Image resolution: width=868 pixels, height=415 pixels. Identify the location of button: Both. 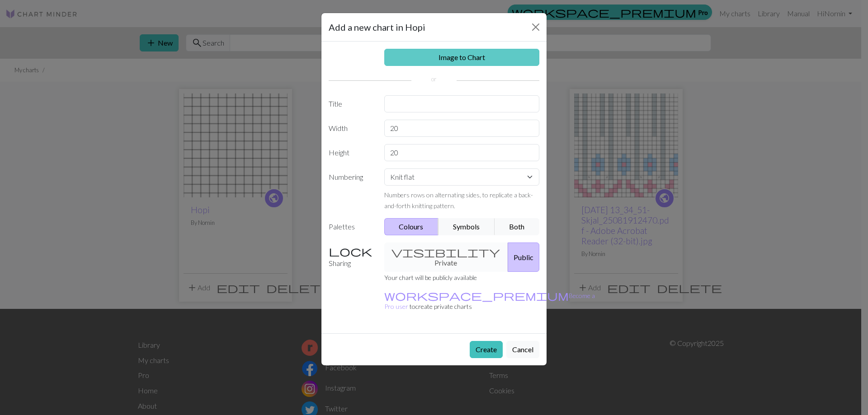
(517, 226).